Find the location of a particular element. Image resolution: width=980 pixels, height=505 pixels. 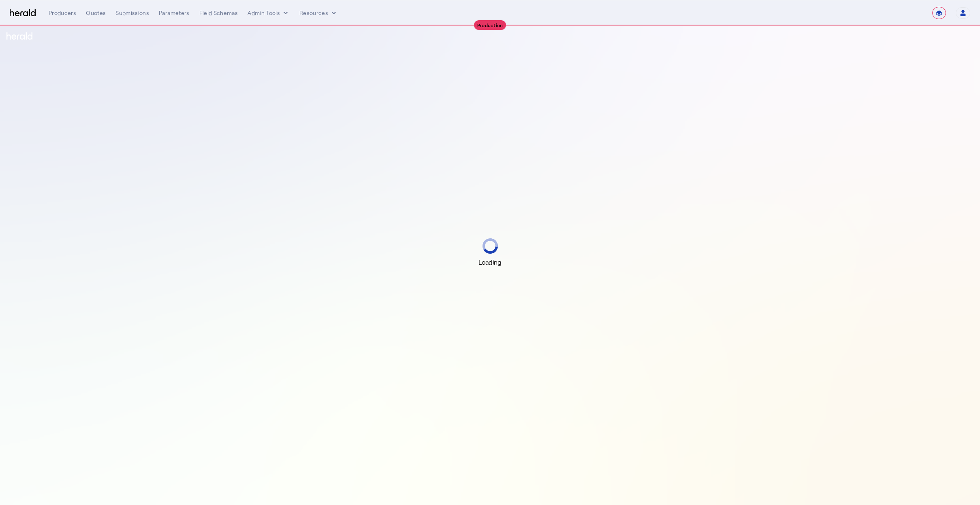

button: internal dropdown menu is located at coordinates (269, 13).